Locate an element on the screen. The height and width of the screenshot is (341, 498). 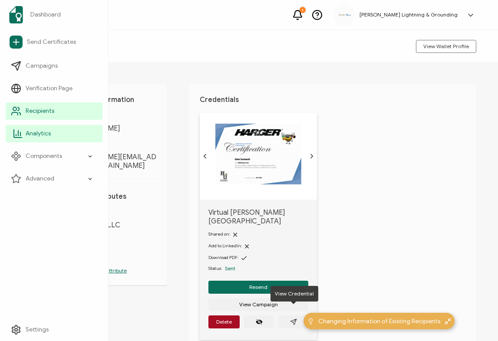
a: Settings is located at coordinates (54, 330).